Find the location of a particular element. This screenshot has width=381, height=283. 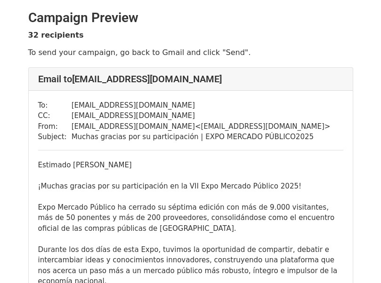

td: From: is located at coordinates (55, 127).